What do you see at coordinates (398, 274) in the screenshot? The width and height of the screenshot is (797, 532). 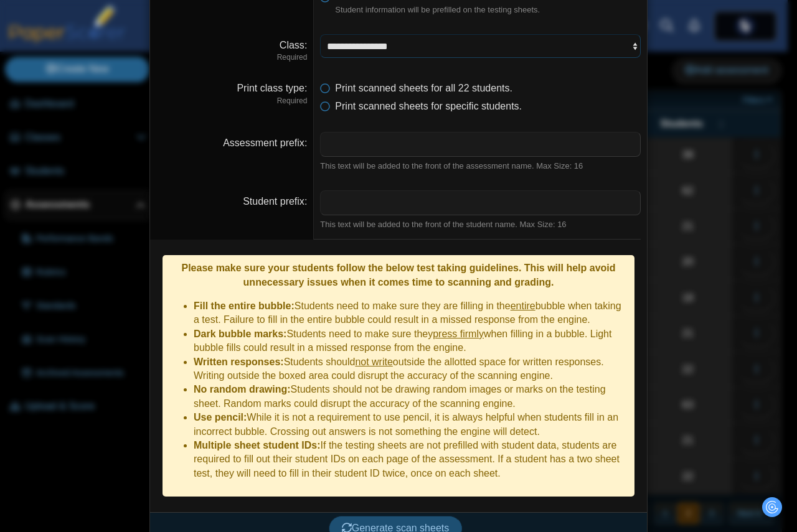 I see `b: Please make sure your students follow the below test taking guidelines. This will help avoid unne...` at bounding box center [398, 274].